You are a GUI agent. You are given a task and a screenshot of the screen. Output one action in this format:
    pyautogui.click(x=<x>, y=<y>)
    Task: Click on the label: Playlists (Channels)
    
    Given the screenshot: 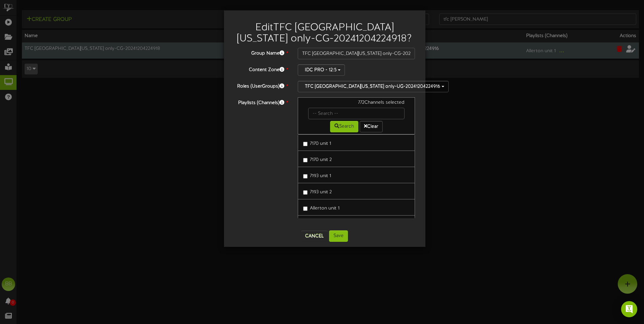 What is the action you would take?
    pyautogui.click(x=261, y=102)
    